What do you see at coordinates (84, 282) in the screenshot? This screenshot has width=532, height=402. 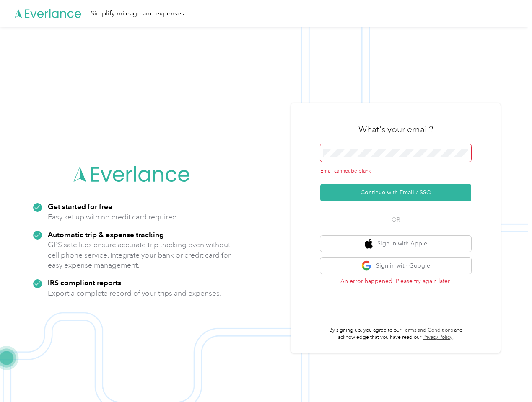 I see `strong: IRS compliant reports` at bounding box center [84, 282].